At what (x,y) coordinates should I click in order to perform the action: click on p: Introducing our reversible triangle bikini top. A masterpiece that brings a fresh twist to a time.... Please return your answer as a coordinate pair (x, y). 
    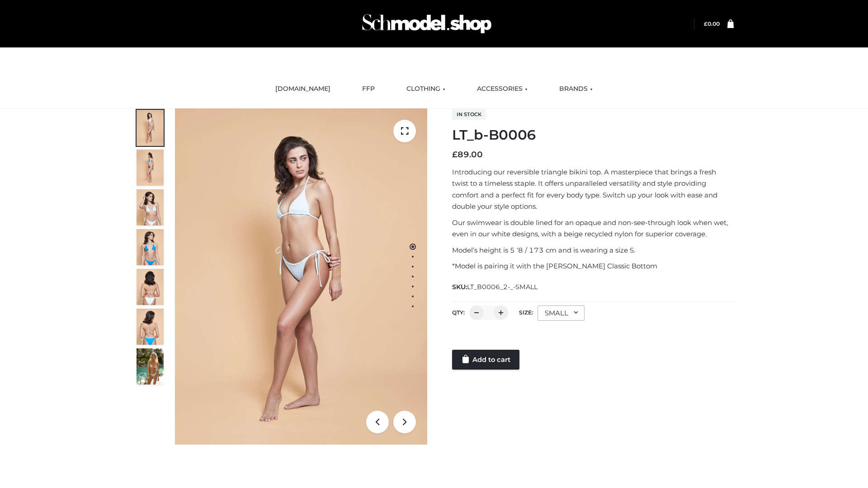
    Looking at the image, I should click on (593, 190).